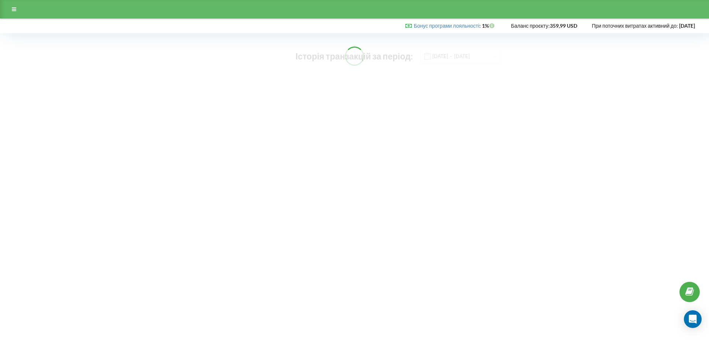  I want to click on strong: 359,99 USD, so click(563, 25).